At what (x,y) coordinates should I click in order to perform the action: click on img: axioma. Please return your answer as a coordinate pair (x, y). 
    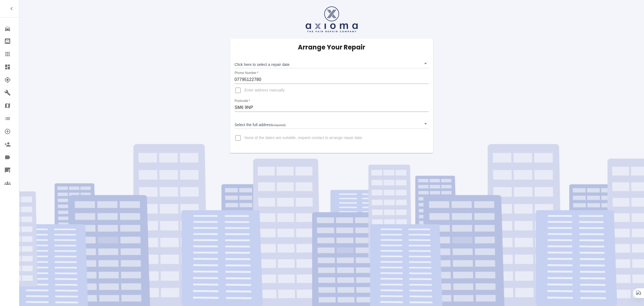
    Looking at the image, I should click on (331, 20).